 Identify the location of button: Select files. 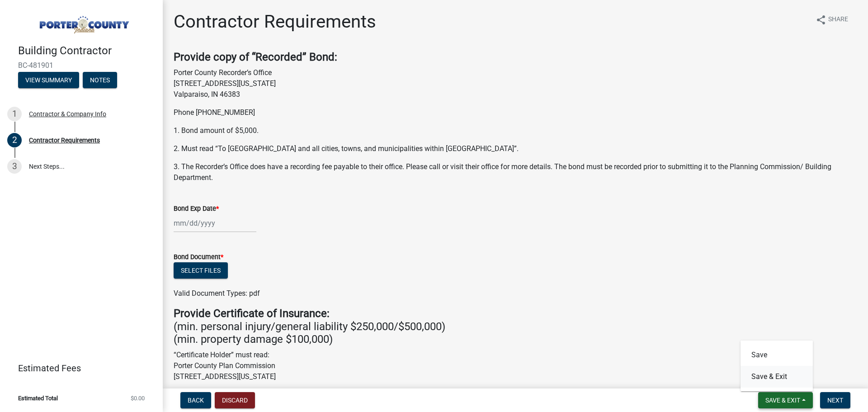
(201, 270).